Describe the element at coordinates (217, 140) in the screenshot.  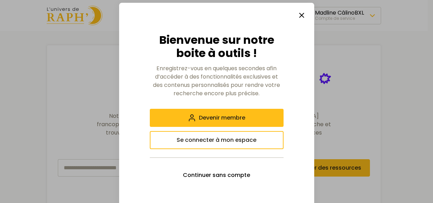
I see `button: Se connecter à mon espace` at that location.